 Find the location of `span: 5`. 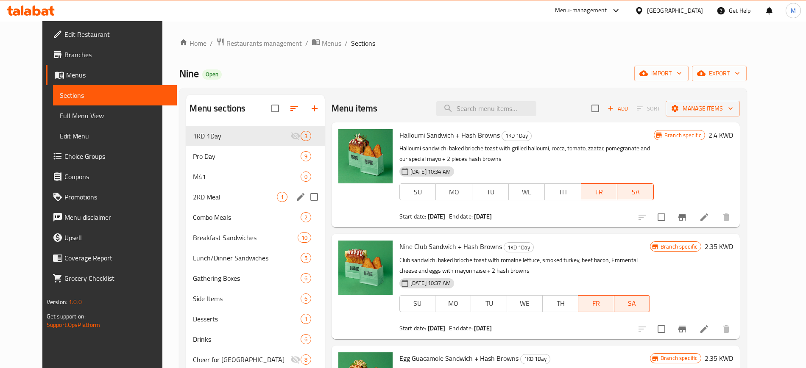

span: 5 is located at coordinates (306, 258).